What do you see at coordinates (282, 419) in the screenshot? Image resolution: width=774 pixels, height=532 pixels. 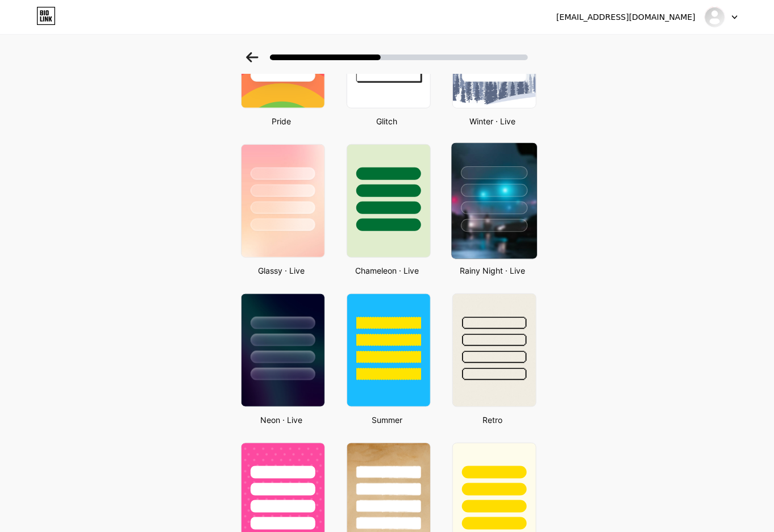 I see `div: Neon · Live` at bounding box center [282, 419].